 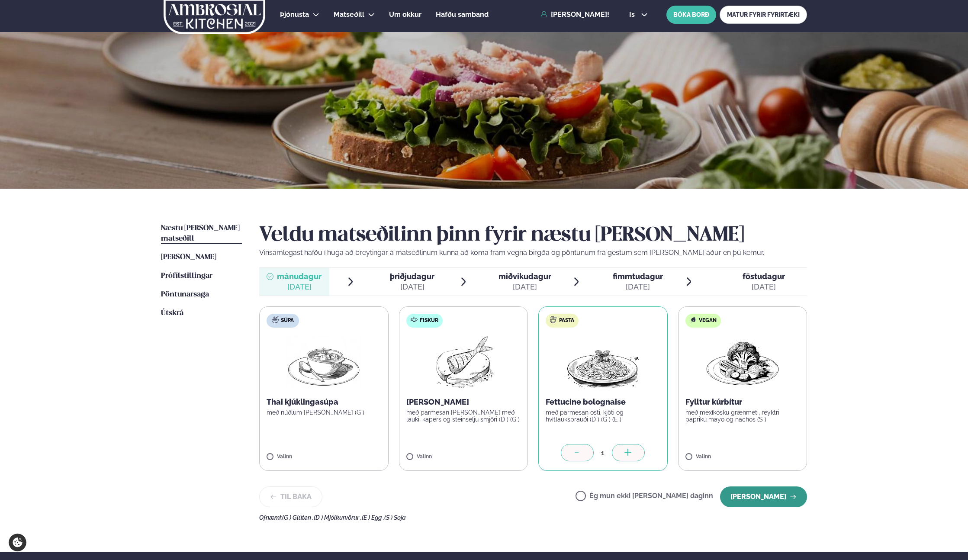 I want to click on span: föstudagur, so click(x=764, y=276).